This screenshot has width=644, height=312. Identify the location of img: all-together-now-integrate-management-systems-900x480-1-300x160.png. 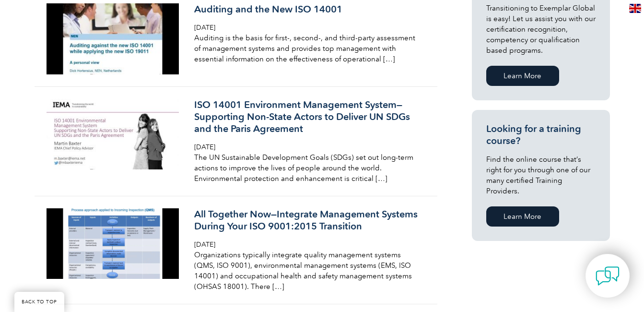
(113, 243).